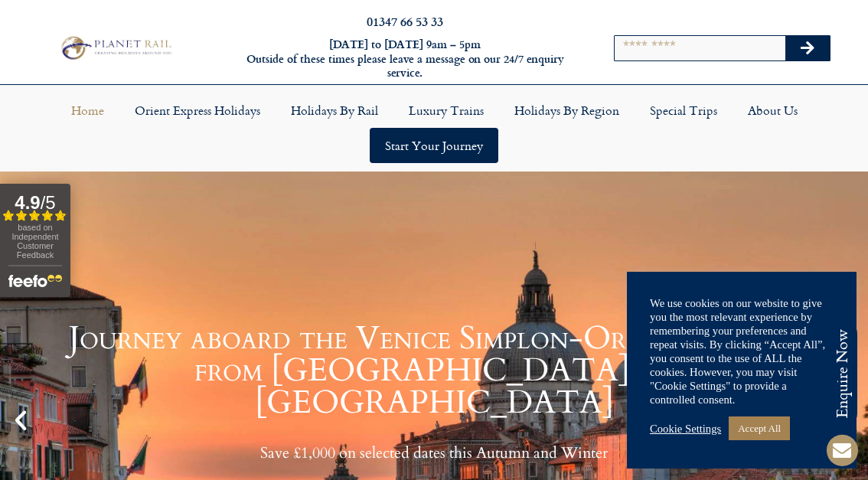 Image resolution: width=868 pixels, height=480 pixels. What do you see at coordinates (772, 110) in the screenshot?
I see `a: About Us` at bounding box center [772, 110].